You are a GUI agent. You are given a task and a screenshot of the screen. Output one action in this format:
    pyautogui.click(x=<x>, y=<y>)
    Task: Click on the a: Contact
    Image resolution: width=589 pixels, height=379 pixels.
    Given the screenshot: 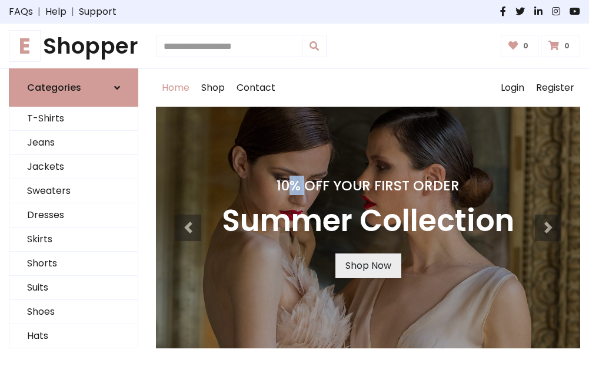 What is the action you would take?
    pyautogui.click(x=256, y=88)
    